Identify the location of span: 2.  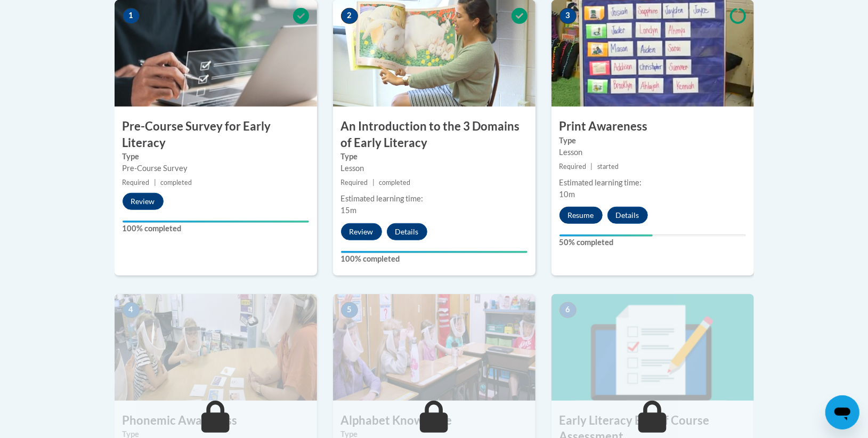
(349, 16).